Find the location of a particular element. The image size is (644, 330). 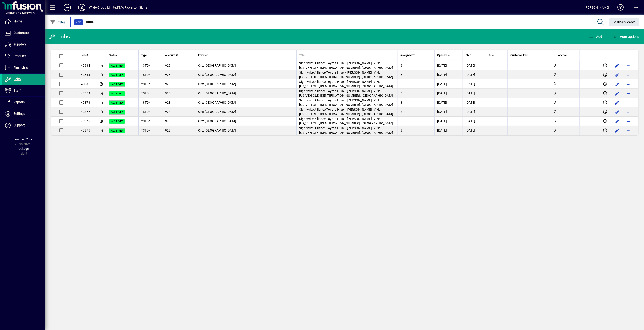

span: 40378 is located at coordinates (85, 102).